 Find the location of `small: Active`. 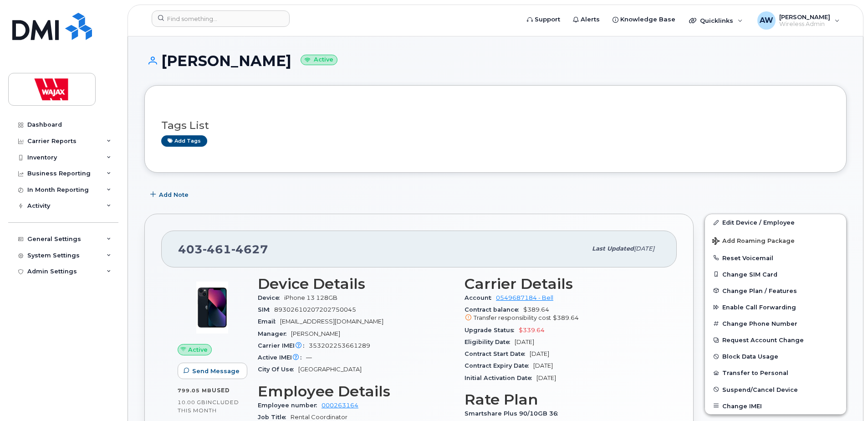

small: Active is located at coordinates (319, 60).